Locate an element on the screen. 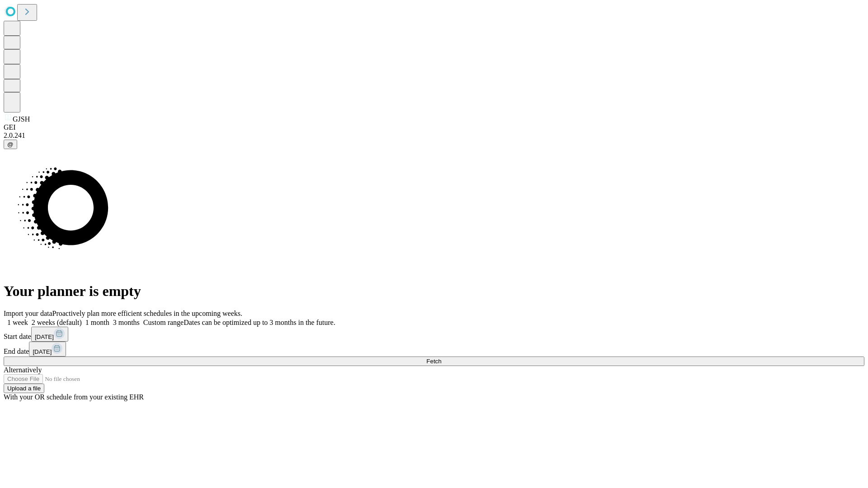 This screenshot has height=488, width=868. div: Start date is located at coordinates (434, 334).